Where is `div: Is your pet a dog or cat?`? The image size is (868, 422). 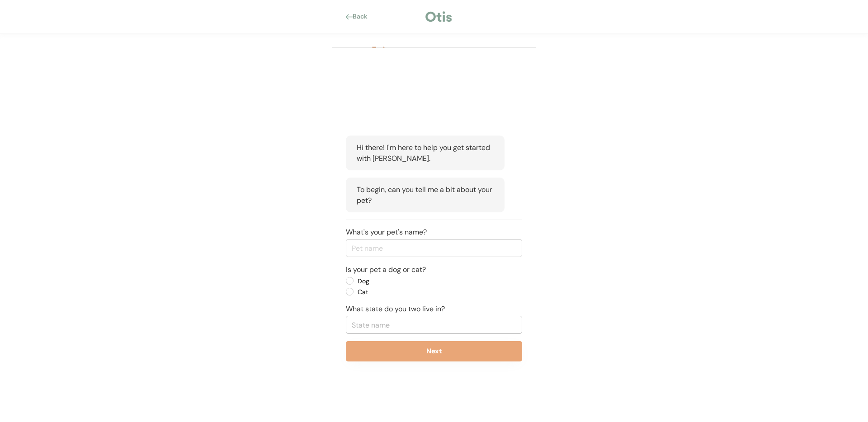
div: Is your pet a dog or cat? is located at coordinates (386, 270).